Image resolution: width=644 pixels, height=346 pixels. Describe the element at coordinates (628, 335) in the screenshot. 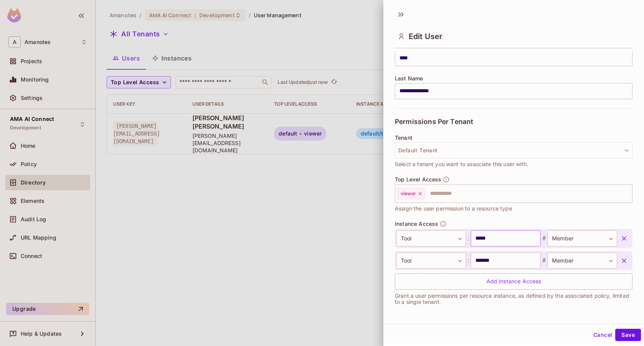

I see `button: Save` at that location.